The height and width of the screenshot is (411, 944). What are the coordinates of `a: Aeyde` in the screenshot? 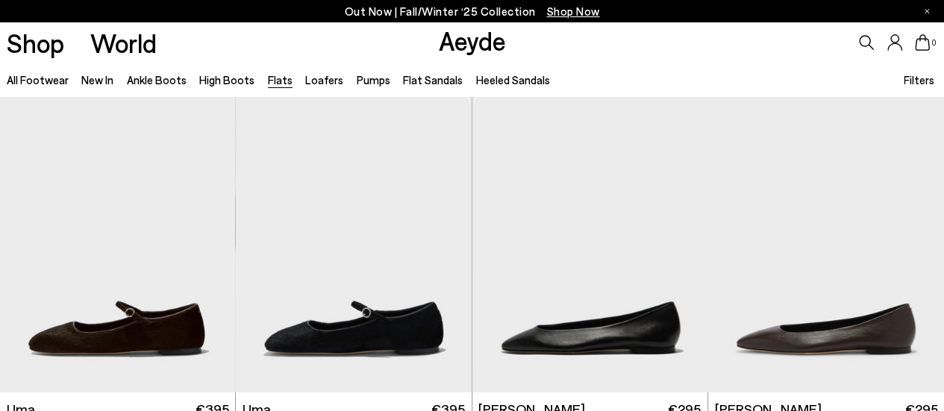 It's located at (472, 40).